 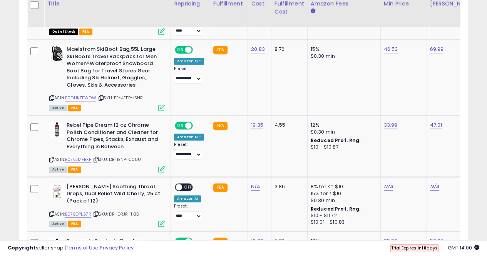 What do you see at coordinates (342, 147) in the screenshot?
I see `div: $10 - $10.87` at bounding box center [342, 147].